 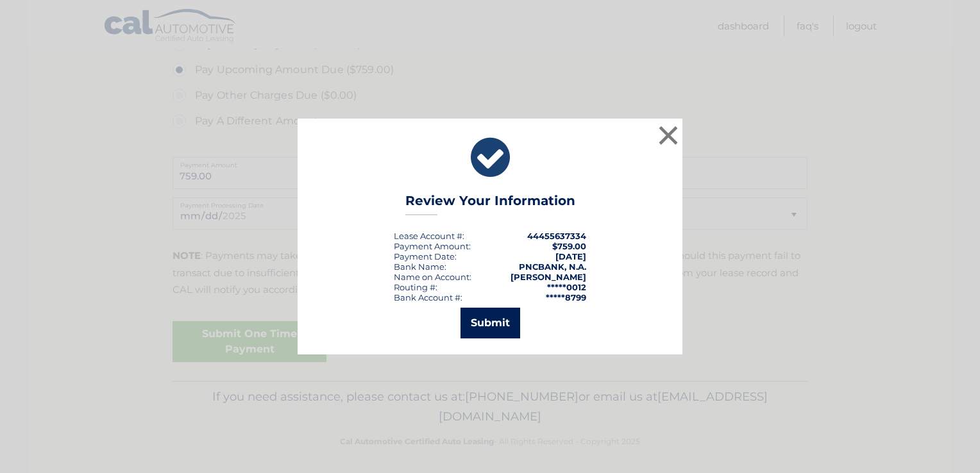 What do you see at coordinates (490, 323) in the screenshot?
I see `button: Submit` at bounding box center [490, 323].